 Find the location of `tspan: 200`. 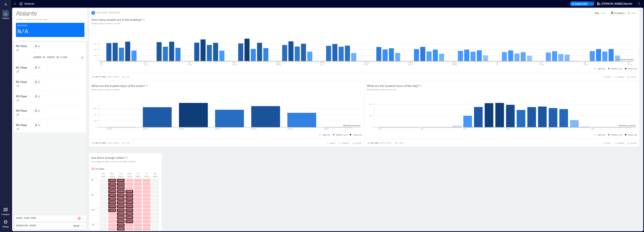

tspan: 200 is located at coordinates (371, 116).